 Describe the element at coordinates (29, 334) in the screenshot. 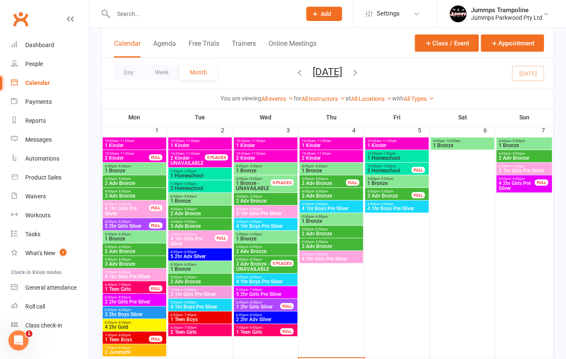

I see `span: 1` at that location.